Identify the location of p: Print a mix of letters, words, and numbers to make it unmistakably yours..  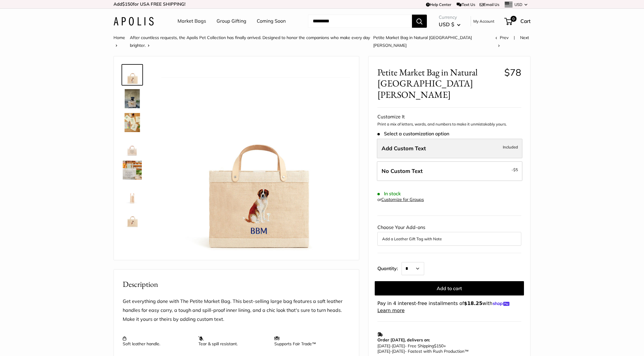
(449, 124).